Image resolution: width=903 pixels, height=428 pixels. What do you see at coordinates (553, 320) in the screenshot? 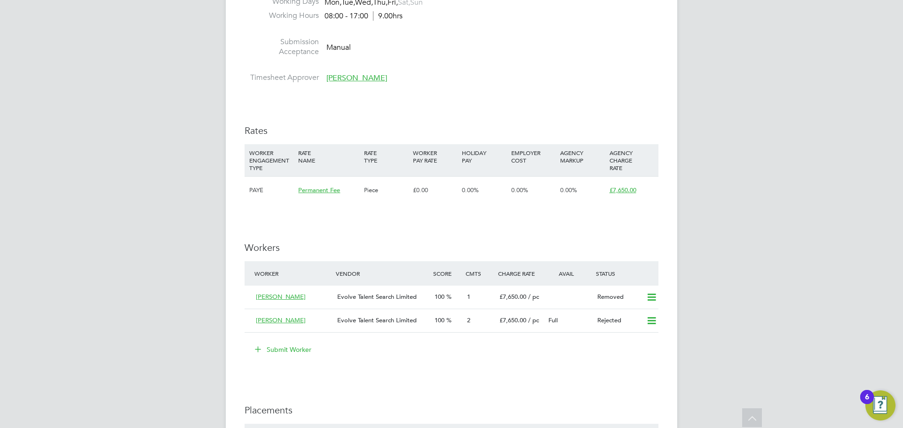
I see `span: Full` at bounding box center [553, 320].